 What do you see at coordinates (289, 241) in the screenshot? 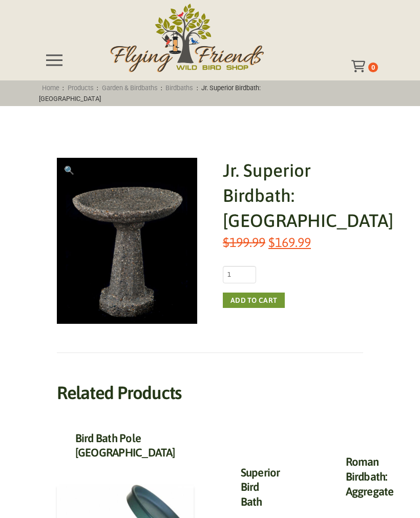
I see `bdi: 169.99` at bounding box center [289, 241].